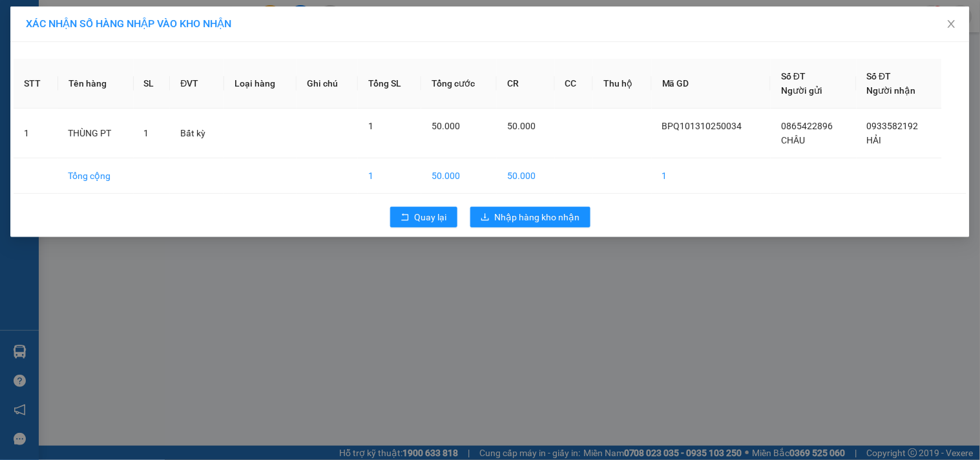 The image size is (980, 460). Describe the element at coordinates (197, 83) in the screenshot. I see `th: ĐVT` at that location.